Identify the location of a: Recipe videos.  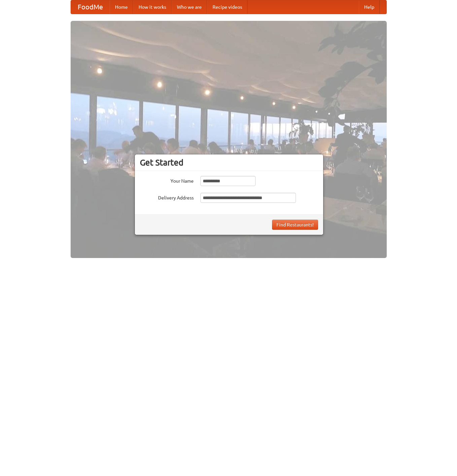
(227, 7).